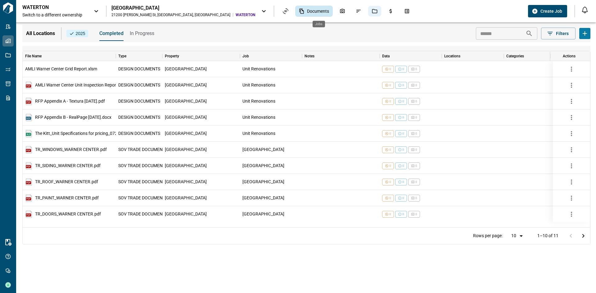 The image size is (596, 293). Describe the element at coordinates (84, 133) in the screenshot. I see `span: The Kitt_Unit Specifications for pricing_072425.xlsx` at that location.